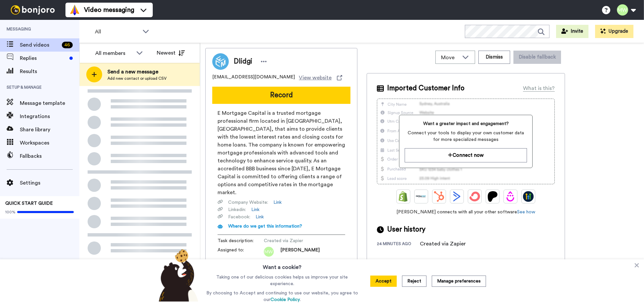 The width and height of the screenshot is (644, 303). I want to click on a: See how, so click(526, 212).